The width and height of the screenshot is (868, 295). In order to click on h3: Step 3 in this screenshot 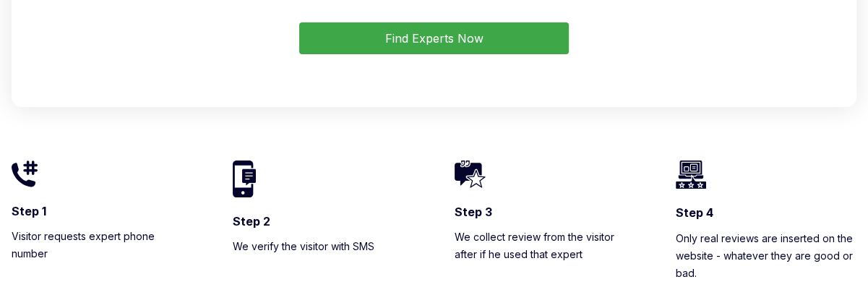, I will do `click(545, 212)`.